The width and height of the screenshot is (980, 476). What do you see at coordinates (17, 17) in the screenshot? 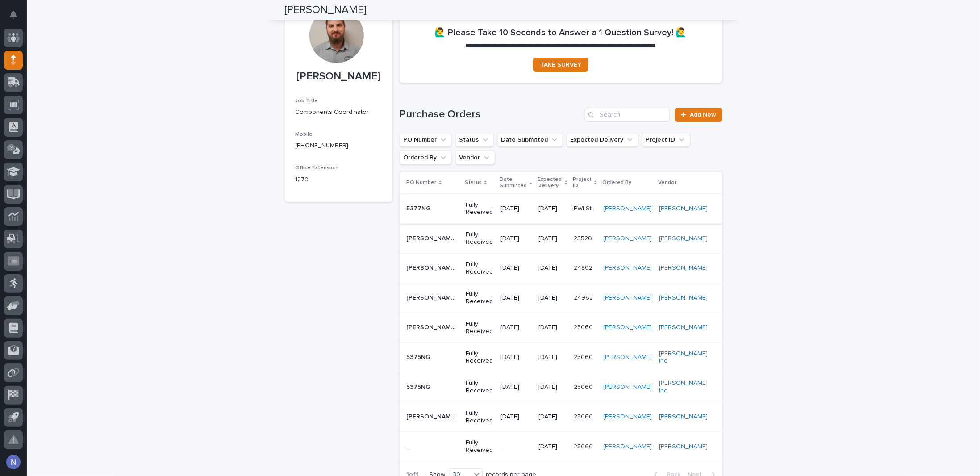
I see `div: Notifications` at bounding box center [17, 17].